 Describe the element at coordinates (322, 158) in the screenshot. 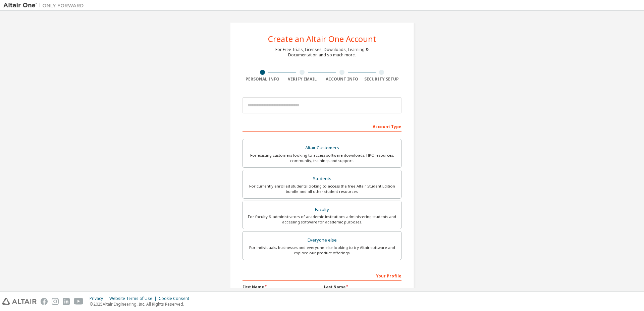

I see `div: For existing customers looking to access software downloads, HPC resources, community, trainings ...` at that location.